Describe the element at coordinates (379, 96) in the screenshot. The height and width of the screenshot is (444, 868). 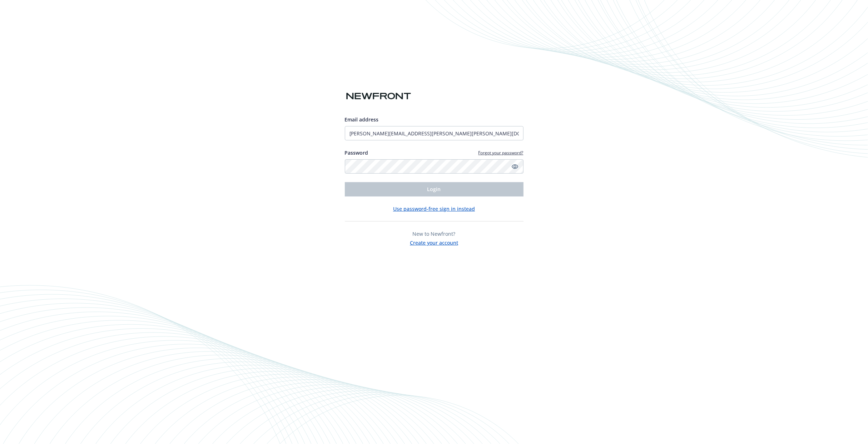
I see `img: Newfront logo` at that location.